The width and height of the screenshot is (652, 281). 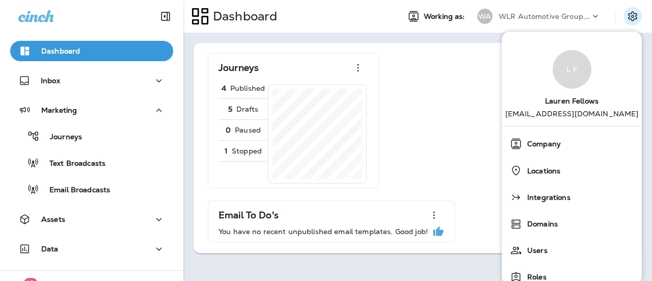 I want to click on p: Data, so click(x=50, y=248).